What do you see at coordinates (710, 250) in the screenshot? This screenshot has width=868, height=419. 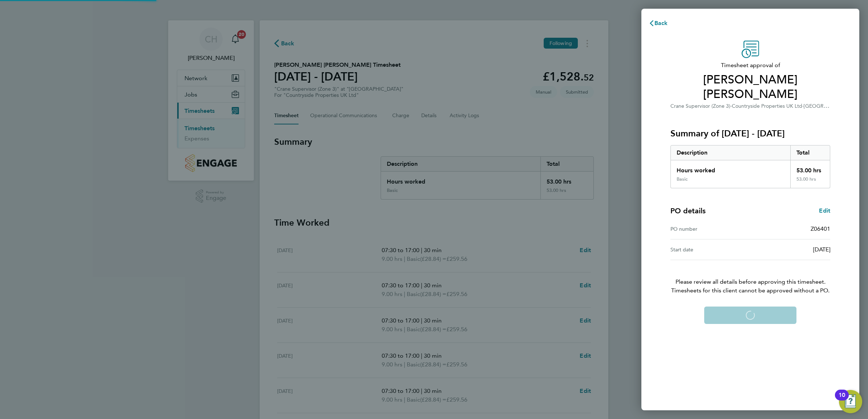 I see `div: Start date` at bounding box center [710, 250].